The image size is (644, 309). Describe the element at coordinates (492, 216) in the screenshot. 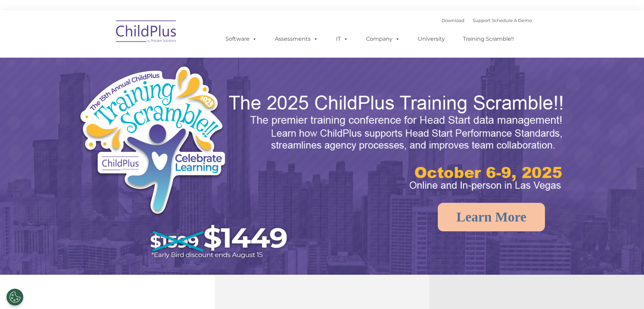

I see `a: Learn More` at that location.